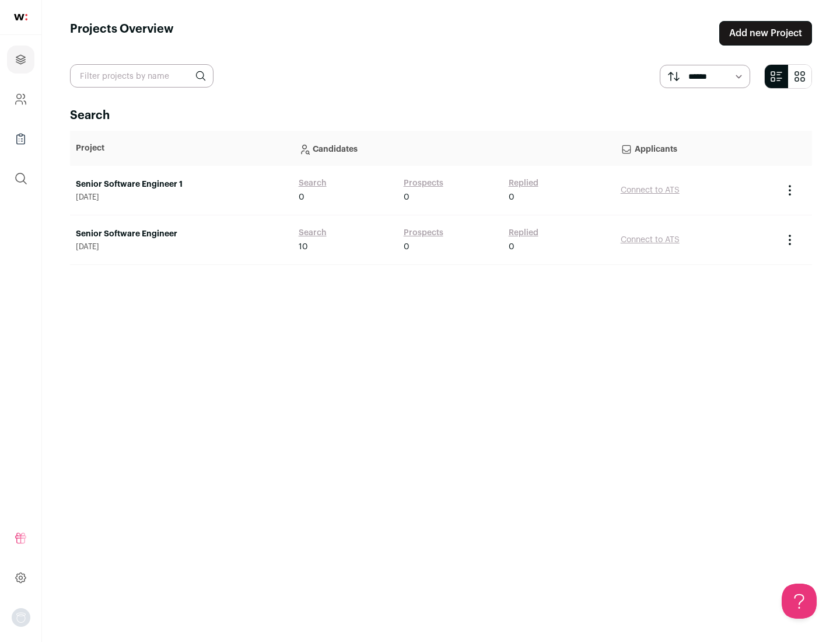  I want to click on h1: Projects Overview, so click(122, 34).